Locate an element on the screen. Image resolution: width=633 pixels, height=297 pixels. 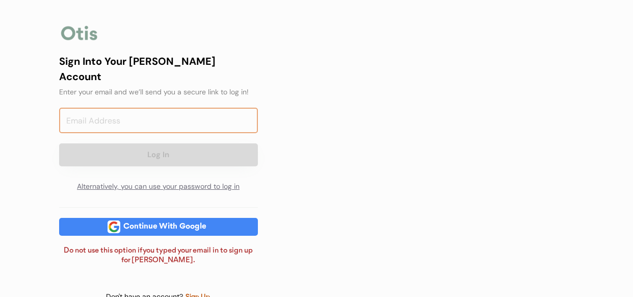
button: Log In is located at coordinates (158, 154).